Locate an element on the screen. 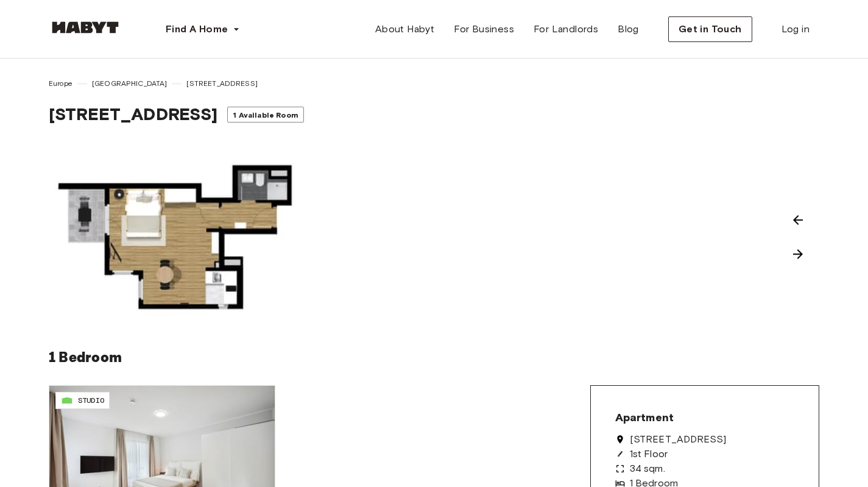 This screenshot has height=487, width=868. span: 34 sqm. is located at coordinates (647, 469).